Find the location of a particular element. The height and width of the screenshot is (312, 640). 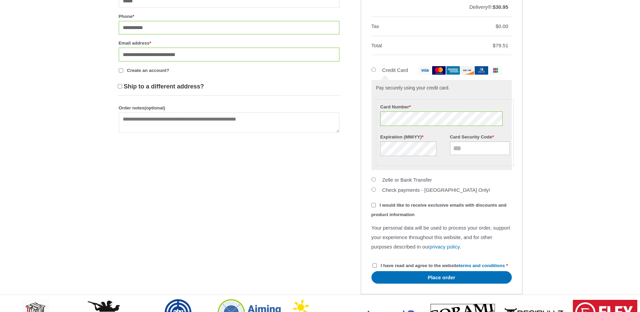

span: Create an account? is located at coordinates (148, 70).